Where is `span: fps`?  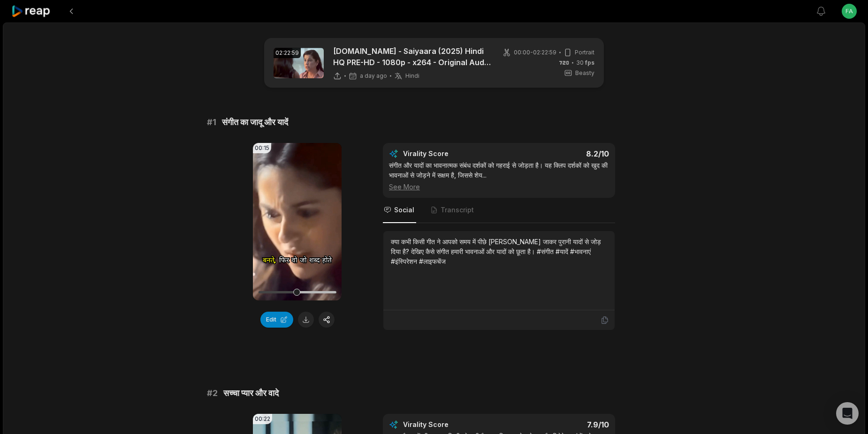 span: fps is located at coordinates (589, 63).